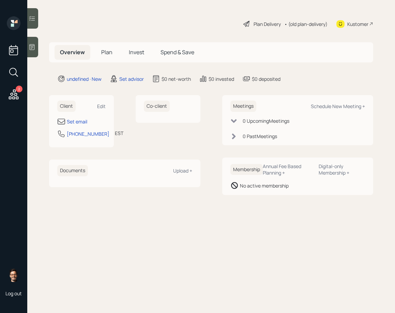 This screenshot has width=395, height=313. I want to click on h6: Client, so click(66, 106).